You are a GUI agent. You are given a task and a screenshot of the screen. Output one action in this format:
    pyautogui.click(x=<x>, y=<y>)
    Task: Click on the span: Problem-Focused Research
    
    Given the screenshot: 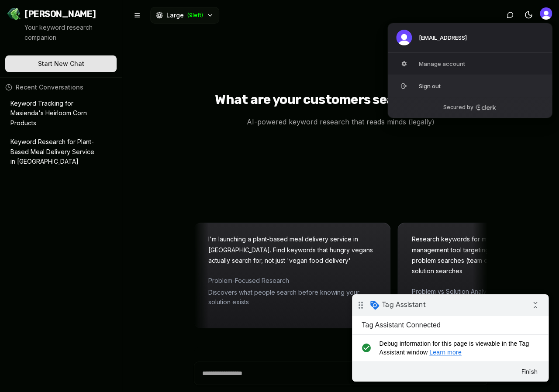 What is the action you would take?
    pyautogui.click(x=296, y=280)
    